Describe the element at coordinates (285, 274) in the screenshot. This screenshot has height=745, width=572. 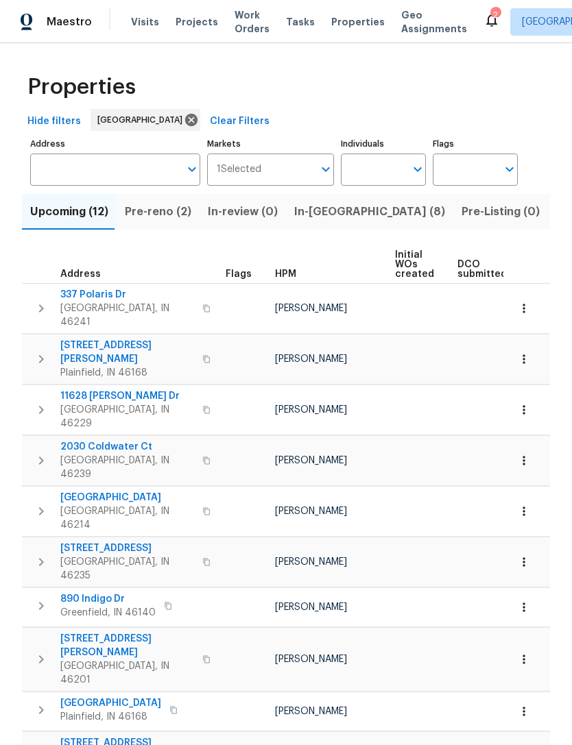
I see `span: HPM` at that location.